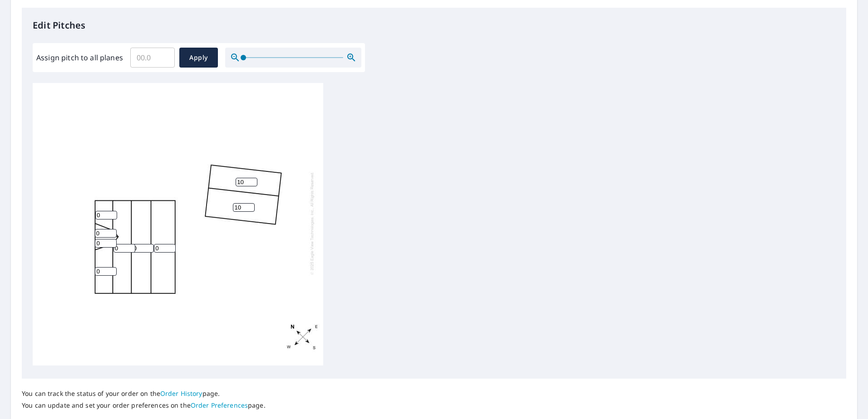 The height and width of the screenshot is (419, 868). What do you see at coordinates (152, 57) in the screenshot?
I see `input: 00.0` at bounding box center [152, 57].